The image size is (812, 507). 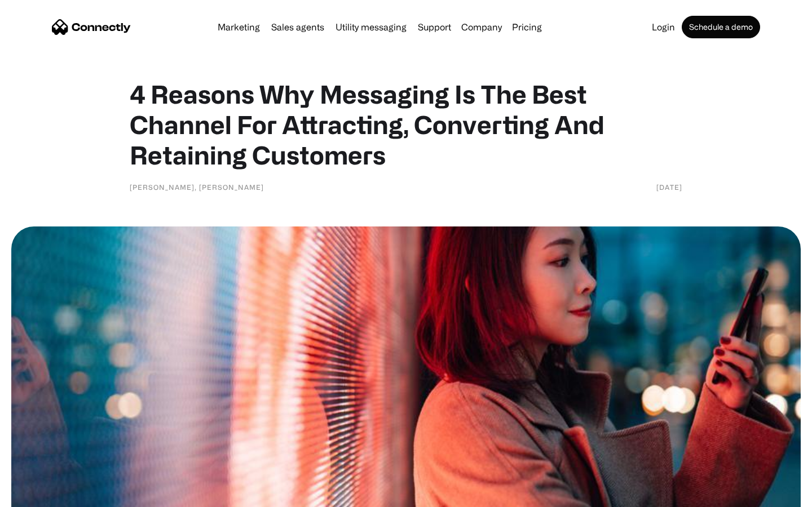 What do you see at coordinates (481, 27) in the screenshot?
I see `div: Company` at bounding box center [481, 27].